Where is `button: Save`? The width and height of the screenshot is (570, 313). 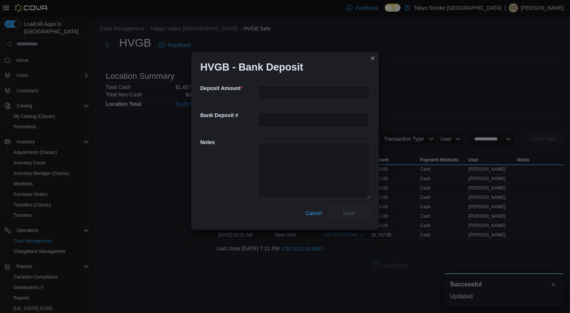
button: Save is located at coordinates (349, 213).